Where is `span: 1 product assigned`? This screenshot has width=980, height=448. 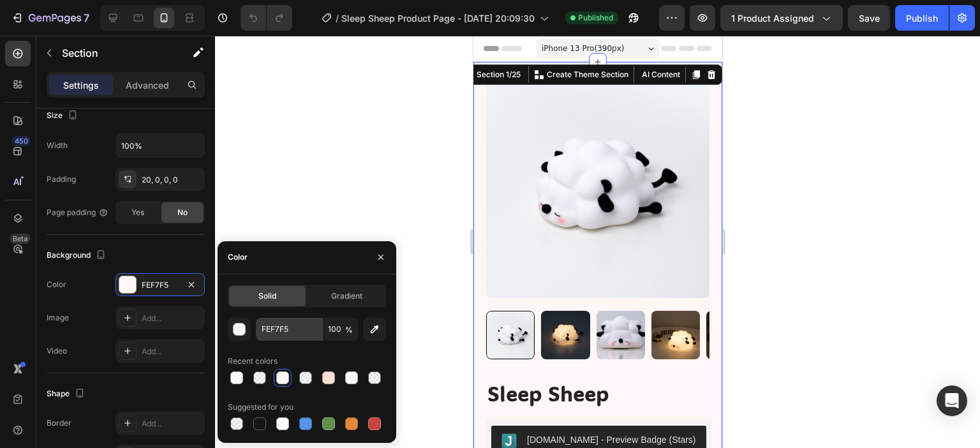 span: 1 product assigned is located at coordinates (773, 18).